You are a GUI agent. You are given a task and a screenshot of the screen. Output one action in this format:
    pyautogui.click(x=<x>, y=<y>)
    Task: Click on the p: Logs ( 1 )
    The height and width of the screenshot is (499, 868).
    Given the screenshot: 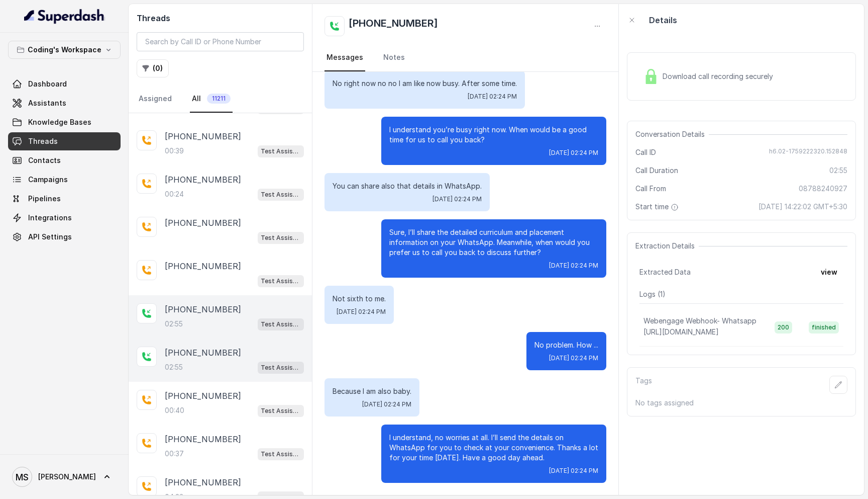 What is the action you would take?
    pyautogui.click(x=742, y=294)
    